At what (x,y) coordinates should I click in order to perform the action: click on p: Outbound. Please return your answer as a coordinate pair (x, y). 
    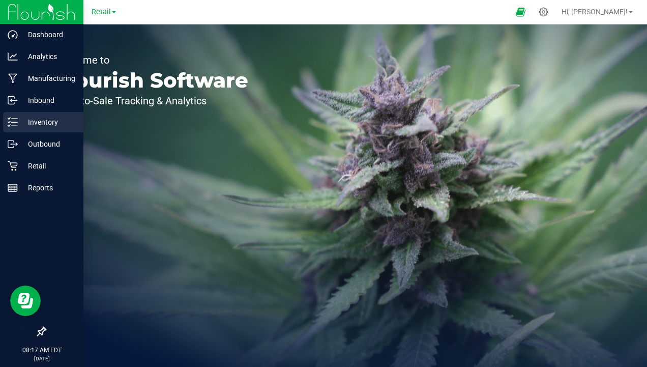
    Looking at the image, I should click on (48, 144).